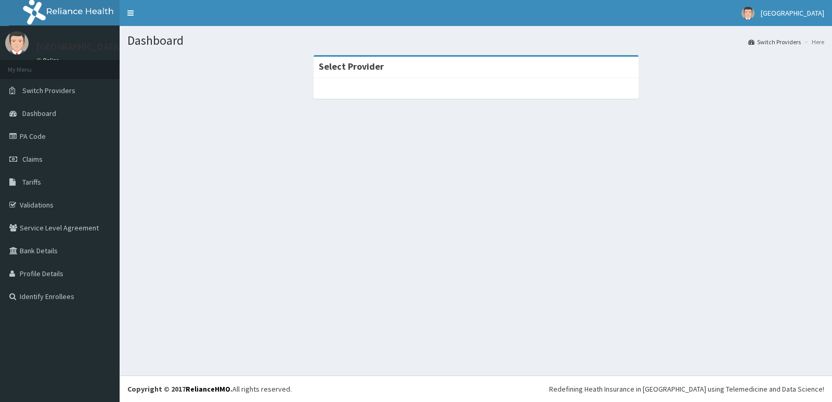  What do you see at coordinates (49, 60) in the screenshot?
I see `a: Online` at bounding box center [49, 60].